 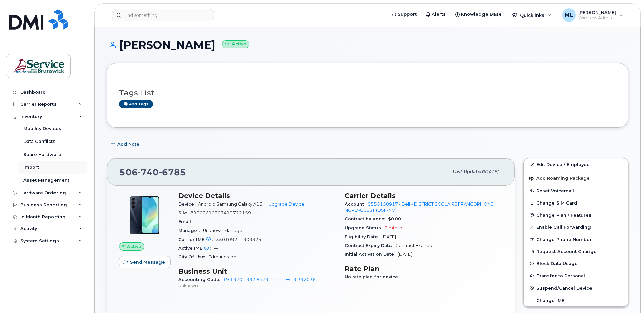 What do you see at coordinates (153, 172) in the screenshot?
I see `span: 506` at bounding box center [153, 172].